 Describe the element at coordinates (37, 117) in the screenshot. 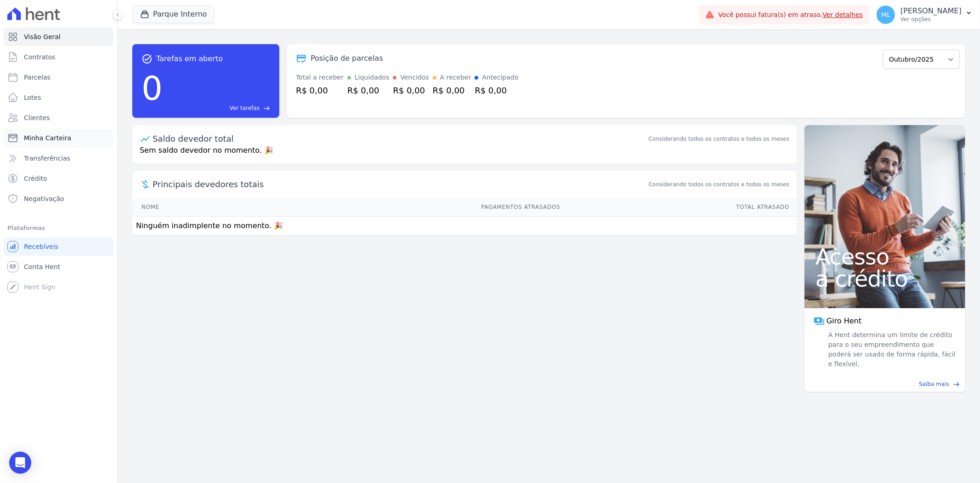

I see `span: Clientes` at that location.